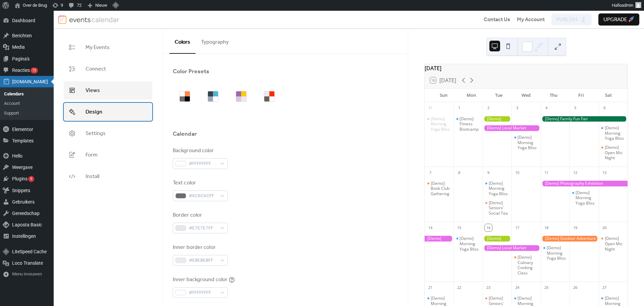 This screenshot has height=306, width=644. What do you see at coordinates (185, 134) in the screenshot?
I see `div: Calendar` at bounding box center [185, 134].